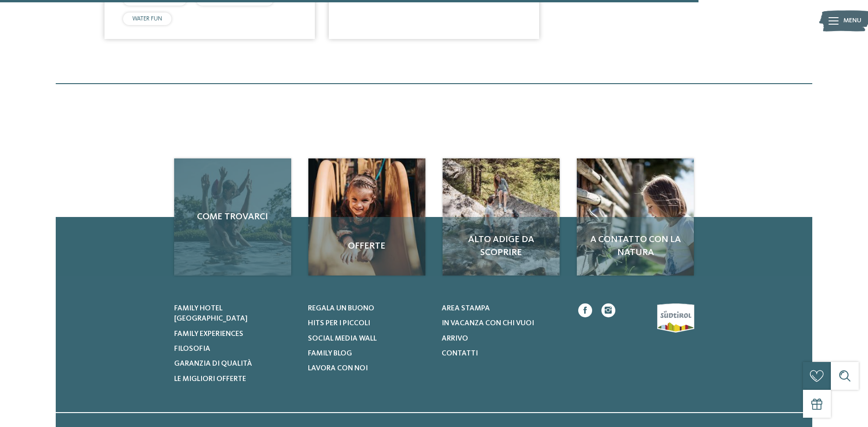 This screenshot has width=868, height=427. Describe the element at coordinates (501, 246) in the screenshot. I see `span: Alto Adige da scoprire` at that location.